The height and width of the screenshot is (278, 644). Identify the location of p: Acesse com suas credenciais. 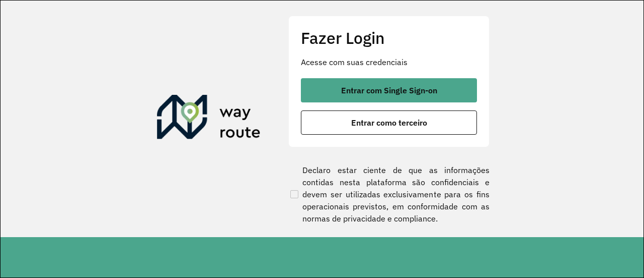
(389, 62).